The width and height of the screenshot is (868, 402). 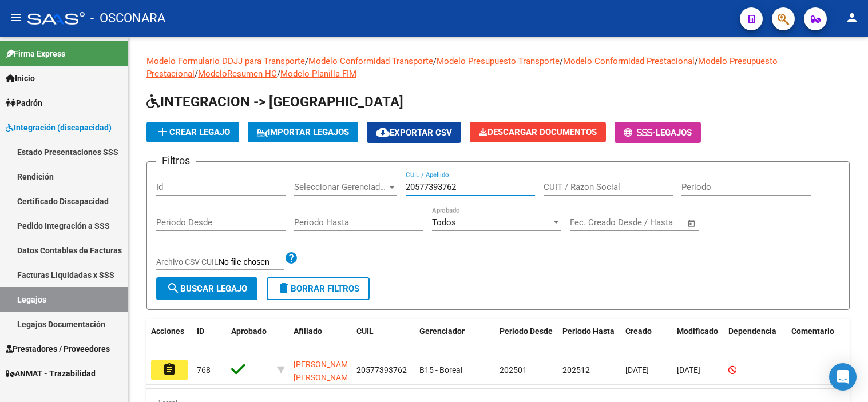 I want to click on span: Firma Express, so click(x=36, y=54).